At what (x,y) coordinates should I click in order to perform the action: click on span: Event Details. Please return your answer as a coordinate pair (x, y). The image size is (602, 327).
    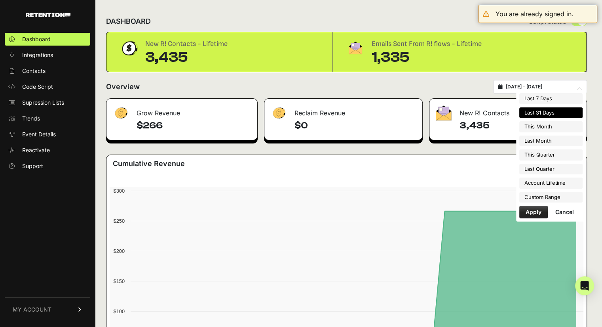
    Looking at the image, I should click on (39, 134).